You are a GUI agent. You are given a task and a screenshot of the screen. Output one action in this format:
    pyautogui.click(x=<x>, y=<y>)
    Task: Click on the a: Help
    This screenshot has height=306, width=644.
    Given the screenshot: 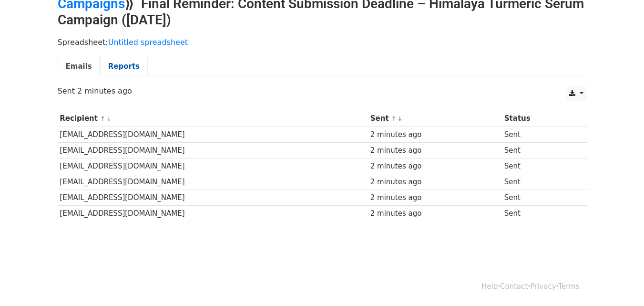 What is the action you would take?
    pyautogui.click(x=490, y=286)
    